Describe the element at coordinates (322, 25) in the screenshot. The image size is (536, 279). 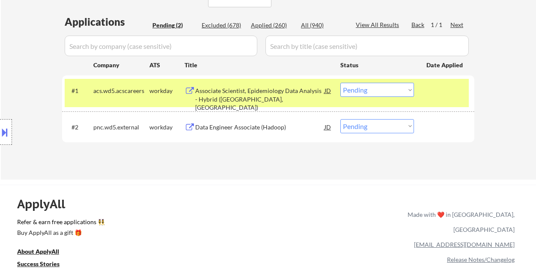
I see `div: All (940)` at that location.